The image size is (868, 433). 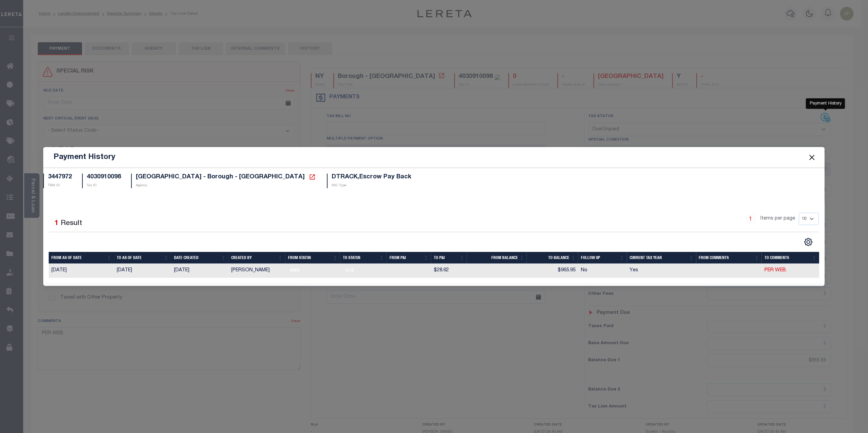 I want to click on th: Date Created: activate to sort column ascending, so click(x=200, y=258).